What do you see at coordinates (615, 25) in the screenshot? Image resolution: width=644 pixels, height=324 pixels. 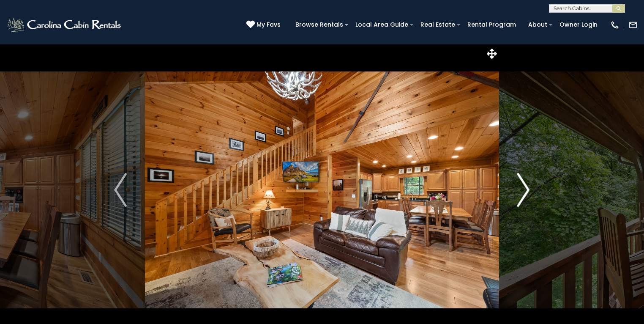 I see `img: phone-regular-white.png` at bounding box center [615, 25].